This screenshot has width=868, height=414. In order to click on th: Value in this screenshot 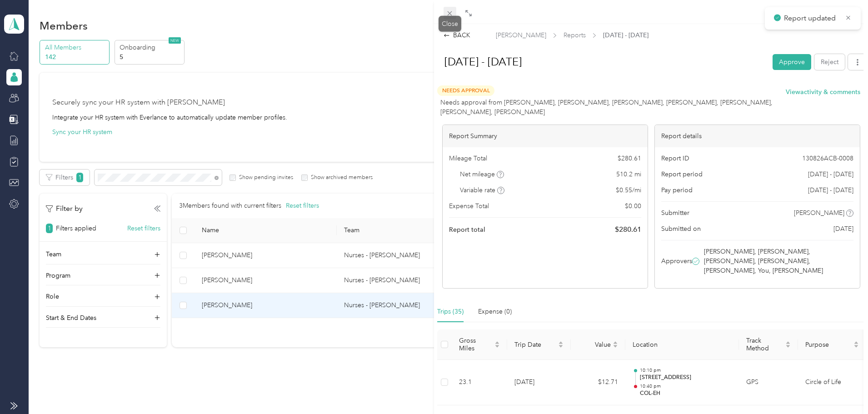, I will do `click(599, 344)`.